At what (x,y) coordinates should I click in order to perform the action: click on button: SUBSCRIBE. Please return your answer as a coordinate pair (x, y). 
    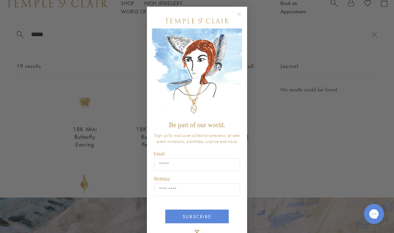
    Looking at the image, I should click on (197, 216).